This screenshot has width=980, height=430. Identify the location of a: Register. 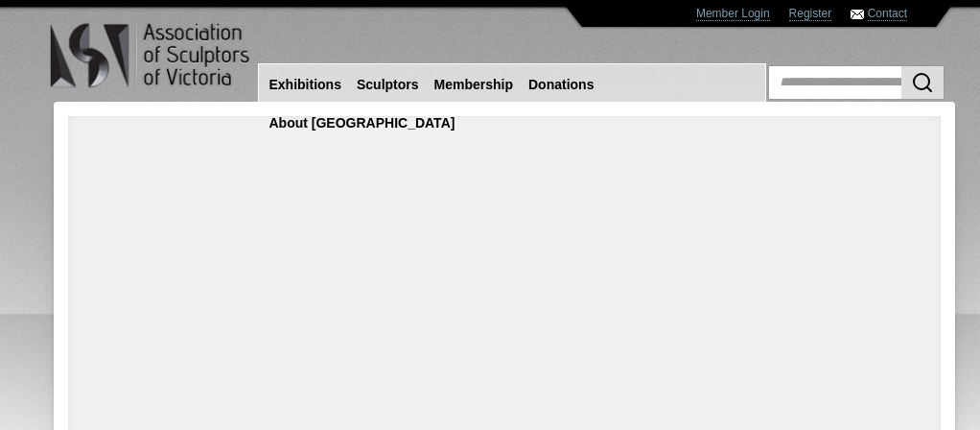
(810, 13).